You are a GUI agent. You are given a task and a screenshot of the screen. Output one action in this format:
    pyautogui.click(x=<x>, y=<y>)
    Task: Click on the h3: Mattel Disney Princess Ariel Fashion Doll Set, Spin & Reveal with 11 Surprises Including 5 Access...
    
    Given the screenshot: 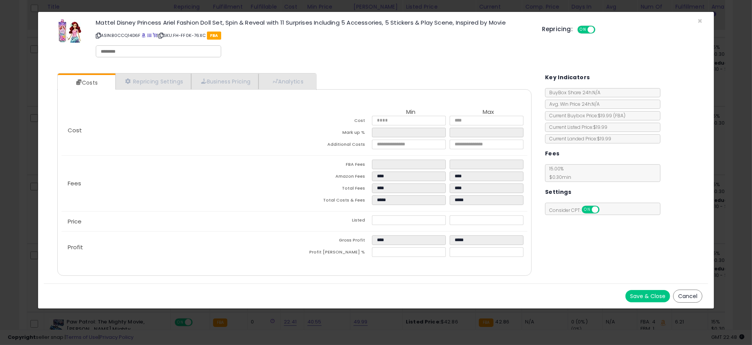 What is the action you would take?
    pyautogui.click(x=313, y=22)
    